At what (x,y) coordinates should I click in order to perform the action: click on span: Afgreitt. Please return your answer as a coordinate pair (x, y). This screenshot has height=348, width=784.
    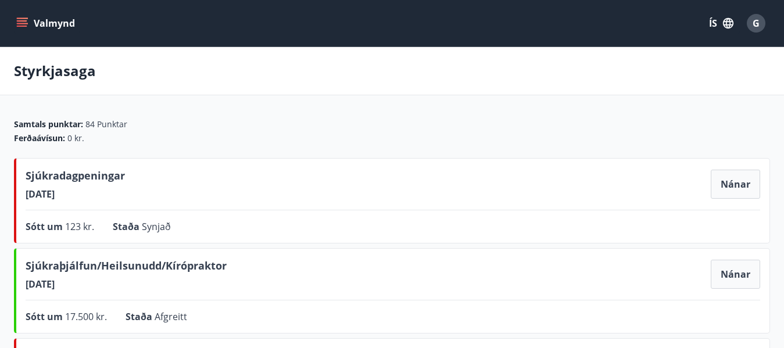
    Looking at the image, I should click on (171, 317).